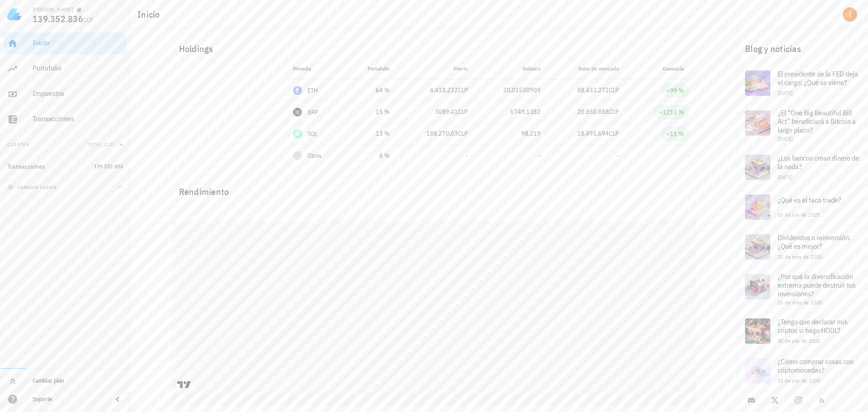  Describe the element at coordinates (803, 49) in the screenshot. I see `div: Blog y noticias` at that location.